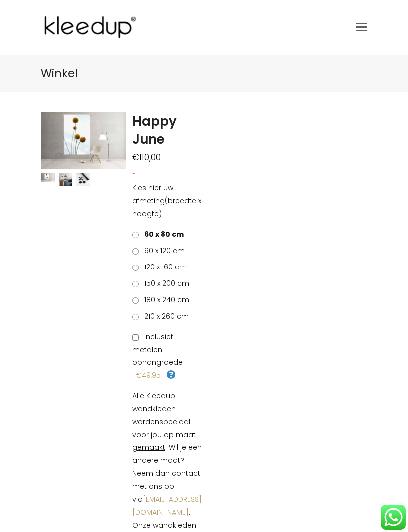 This screenshot has width=408, height=532. I want to click on span: Inclusief metalen ophangroede, so click(157, 350).